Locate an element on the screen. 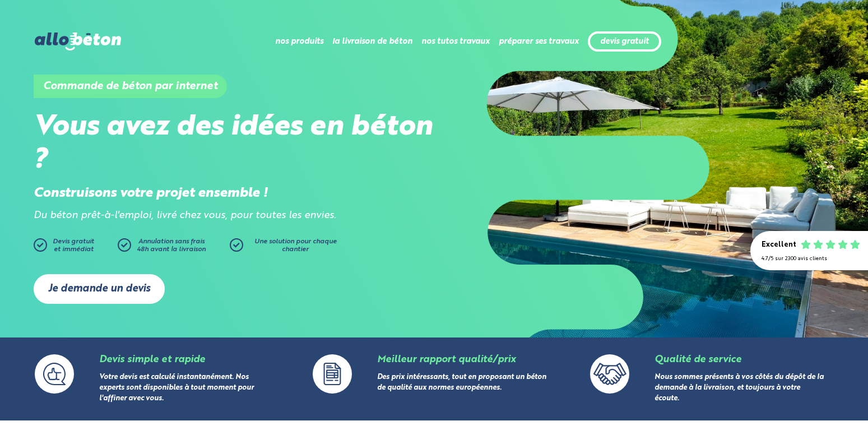  a: Une solution pour chaque chantier is located at coordinates (286, 248).